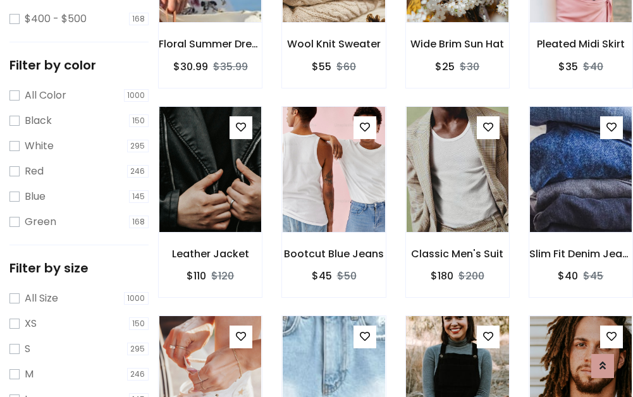 The height and width of the screenshot is (397, 633). Describe the element at coordinates (41, 299) in the screenshot. I see `label: All Size` at that location.